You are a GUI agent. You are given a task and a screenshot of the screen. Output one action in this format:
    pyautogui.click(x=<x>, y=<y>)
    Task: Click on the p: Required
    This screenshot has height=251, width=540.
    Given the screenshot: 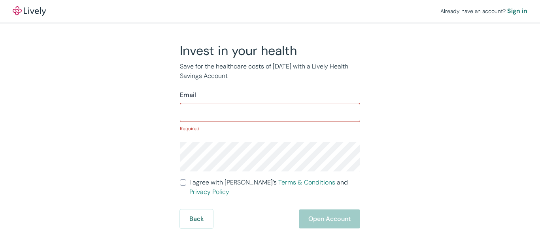 What is the action you would take?
    pyautogui.click(x=270, y=129)
    